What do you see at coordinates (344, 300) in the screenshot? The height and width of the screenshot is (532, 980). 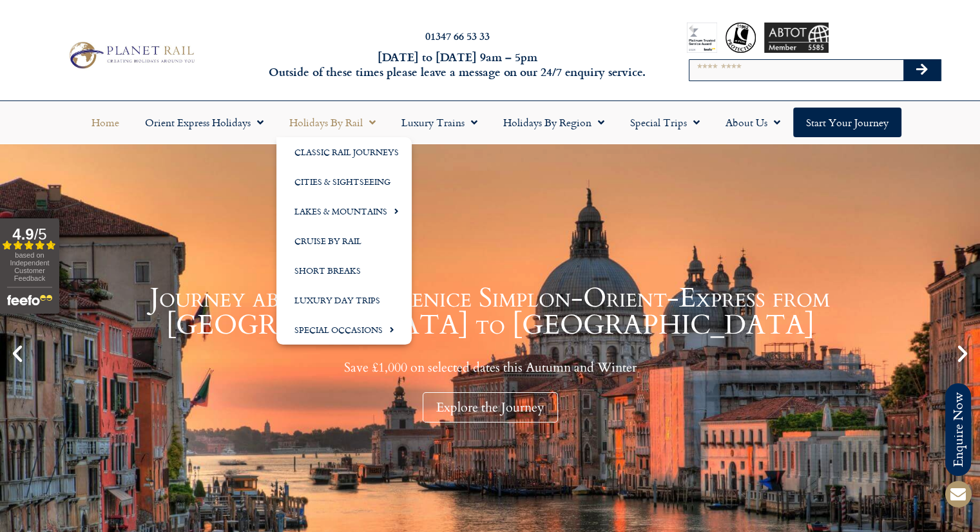 I see `a: Luxury Day Trips` at bounding box center [344, 300].